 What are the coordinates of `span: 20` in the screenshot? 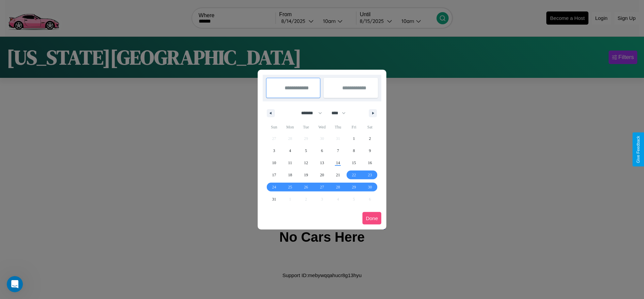 It's located at (322, 175).